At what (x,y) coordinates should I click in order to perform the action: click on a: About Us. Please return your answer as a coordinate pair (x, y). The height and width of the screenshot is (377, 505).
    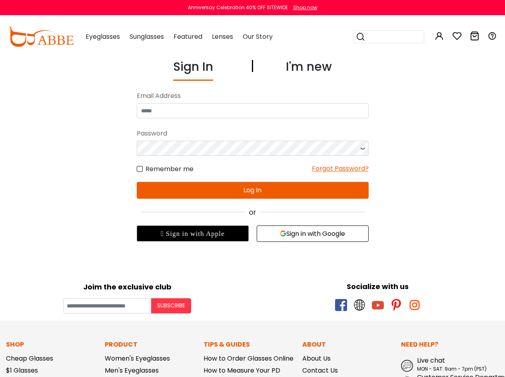
    Looking at the image, I should click on (316, 358).